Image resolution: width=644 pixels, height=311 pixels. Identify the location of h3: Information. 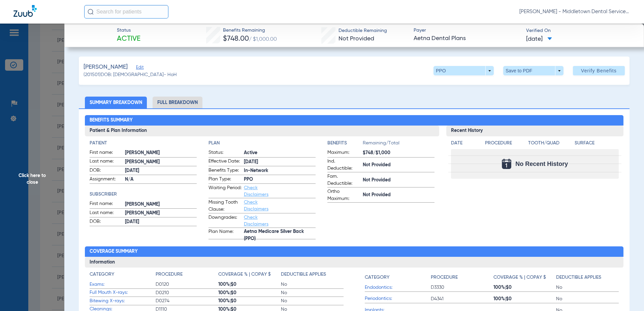
(354, 262).